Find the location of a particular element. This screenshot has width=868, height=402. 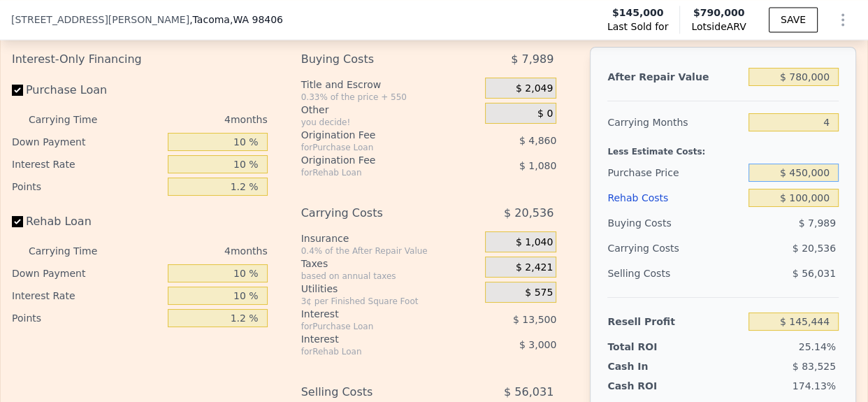

div: After Repair Value is located at coordinates (675, 76).